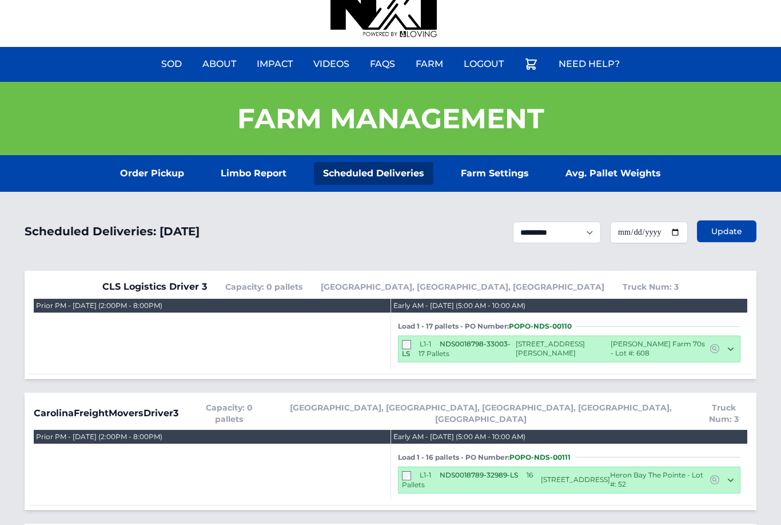  What do you see at coordinates (275, 65) in the screenshot?
I see `a: Impact` at bounding box center [275, 65].